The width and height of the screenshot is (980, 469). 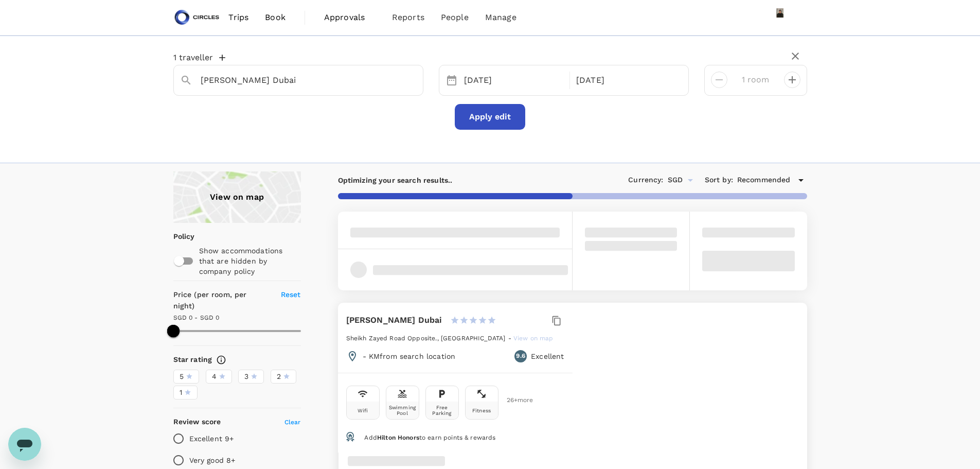 I want to click on img: Circles, so click(x=197, y=18).